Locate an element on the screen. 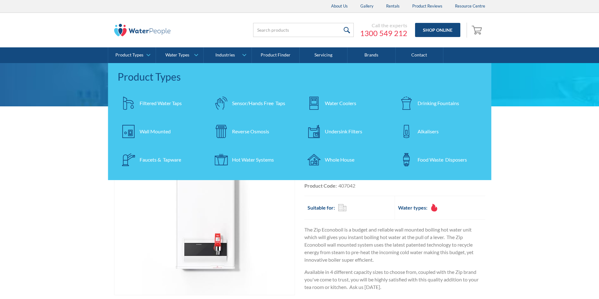 This screenshot has height=299, width=599. a: Alkalisers is located at coordinates (438, 132).